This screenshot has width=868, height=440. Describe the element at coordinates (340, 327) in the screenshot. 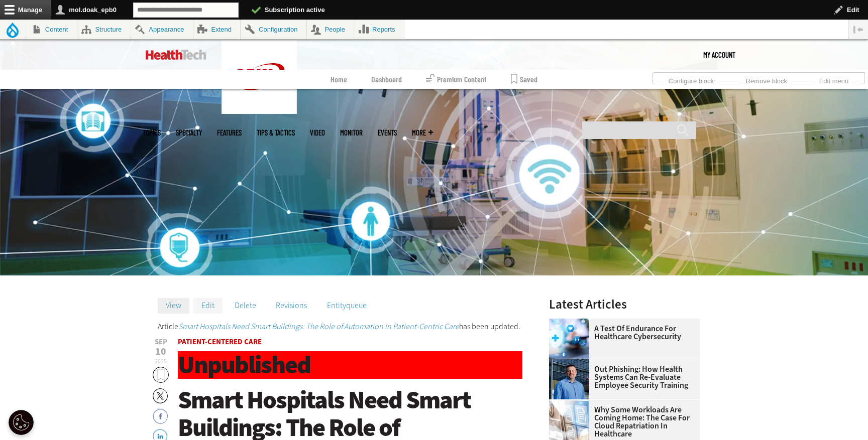

I see `div: Status message` at that location.